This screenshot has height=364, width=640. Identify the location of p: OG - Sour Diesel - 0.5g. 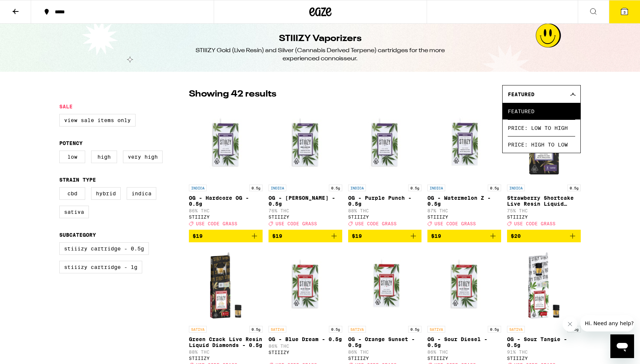
(464, 343).